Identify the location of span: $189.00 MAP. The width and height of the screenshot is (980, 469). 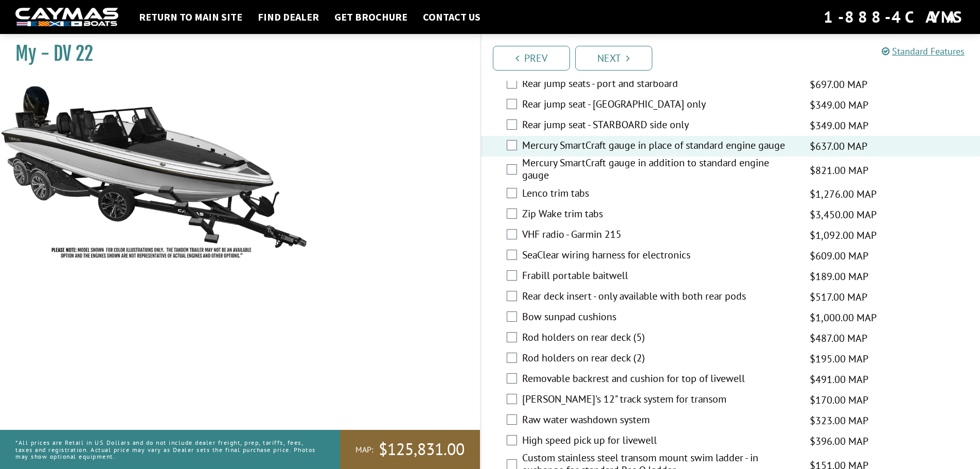
(839, 276).